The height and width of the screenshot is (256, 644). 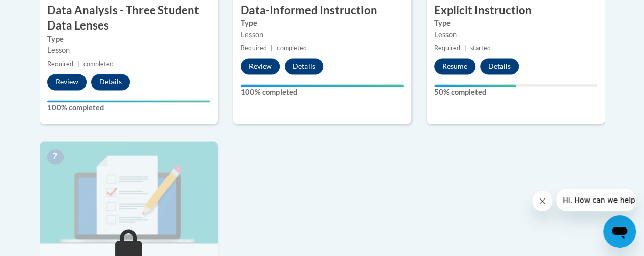 What do you see at coordinates (44, 11) in the screenshot?
I see `span: Hi. How can we help?` at bounding box center [44, 11].